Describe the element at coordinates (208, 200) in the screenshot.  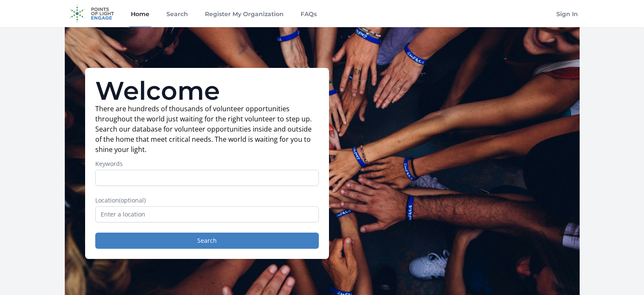
I see `label: Location` at that location.